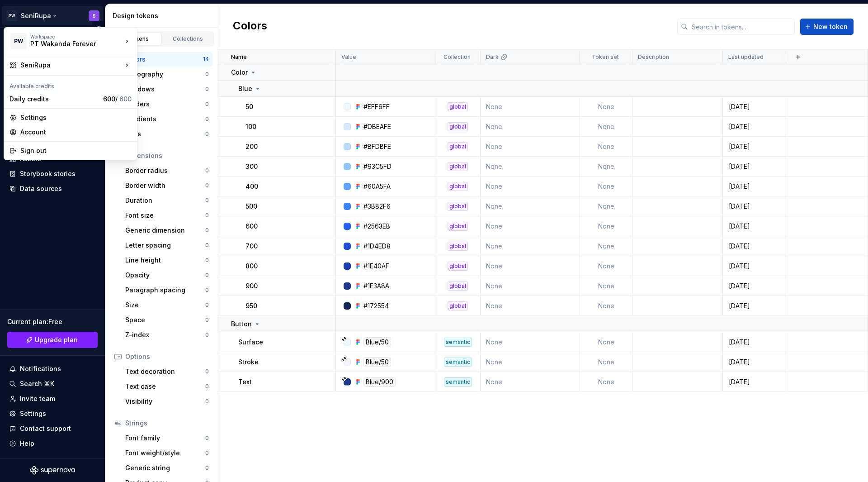 The height and width of the screenshot is (482, 868). Describe the element at coordinates (76, 117) in the screenshot. I see `div: Settings` at that location.